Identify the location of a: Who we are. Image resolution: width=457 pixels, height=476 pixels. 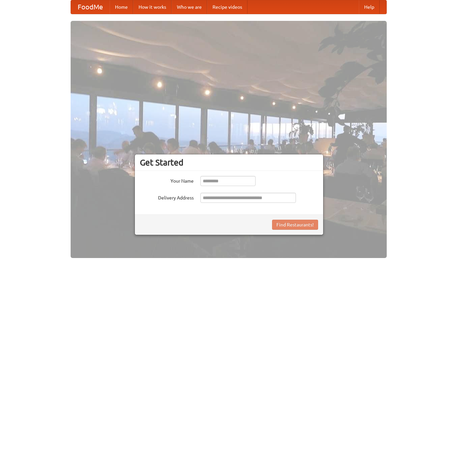
(190, 7).